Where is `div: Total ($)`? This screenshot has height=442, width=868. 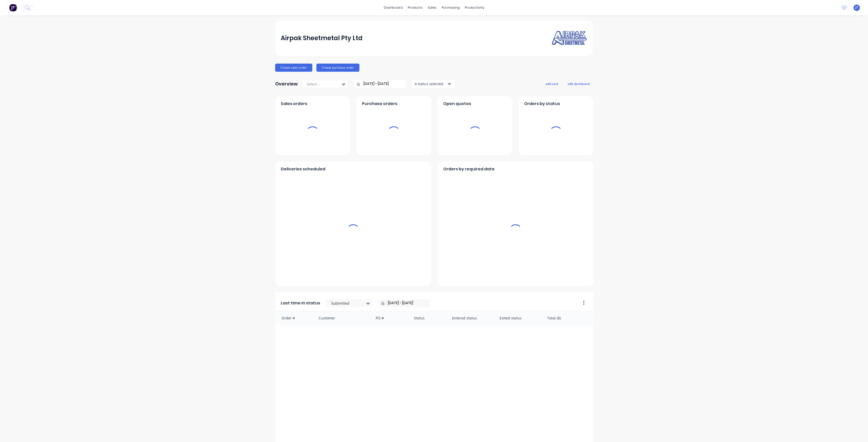
div: Total ($) is located at coordinates (567, 318).